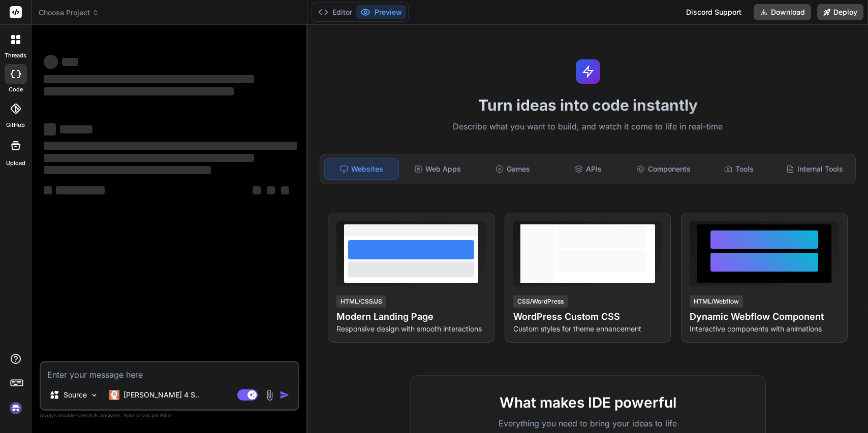 The height and width of the screenshot is (433, 868). I want to click on div: CSS/WordPress, so click(540, 302).